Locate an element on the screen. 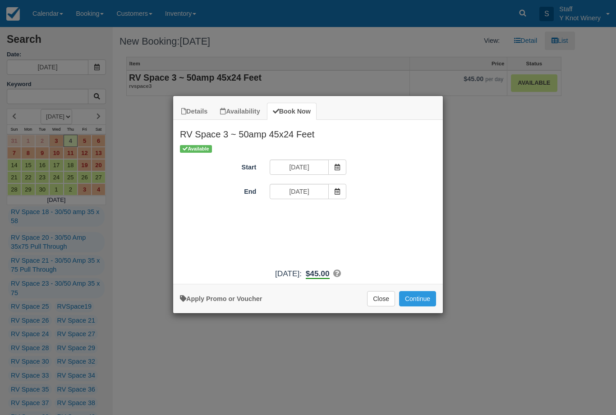 The height and width of the screenshot is (415, 616). a: Details is located at coordinates (194, 111).